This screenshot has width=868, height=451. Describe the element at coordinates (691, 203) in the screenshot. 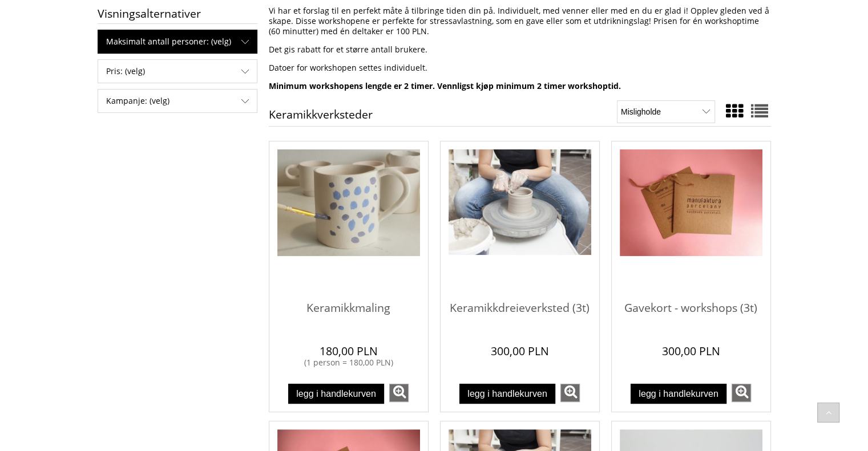

I see `img: Gavekort - workshops (3t)` at that location.